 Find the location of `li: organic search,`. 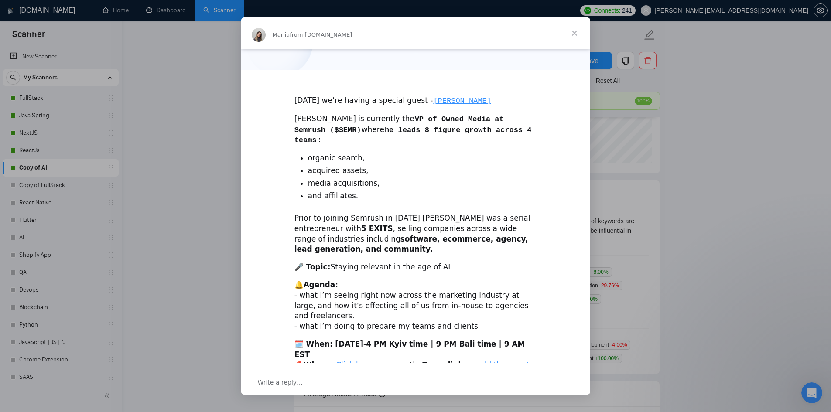

li: organic search, is located at coordinates (422, 158).